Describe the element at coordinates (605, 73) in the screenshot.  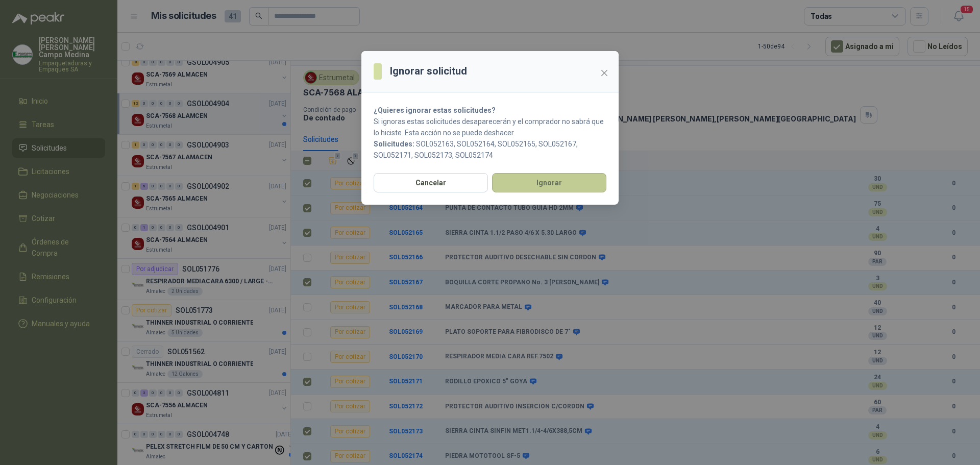
I see `span: close` at that location.